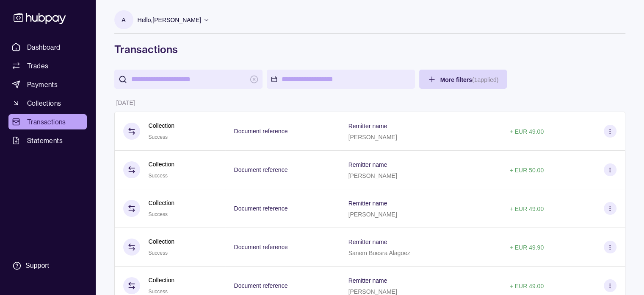 This screenshot has width=644, height=295. Describe the element at coordinates (526, 247) in the screenshot. I see `p: + EUR 49.90` at that location.